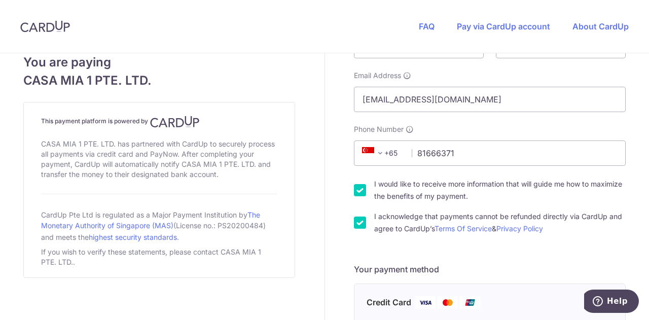  Describe the element at coordinates (447, 302) in the screenshot. I see `img: Mastercard` at that location.